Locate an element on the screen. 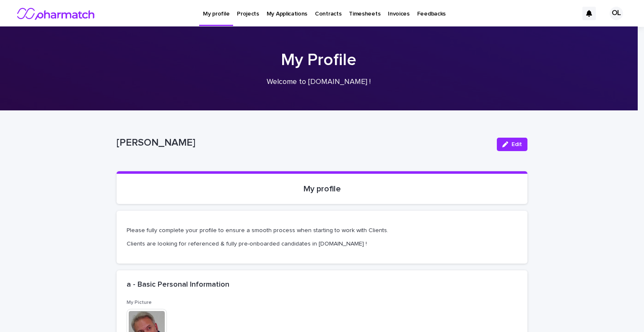  span: My Picture is located at coordinates (139, 302).